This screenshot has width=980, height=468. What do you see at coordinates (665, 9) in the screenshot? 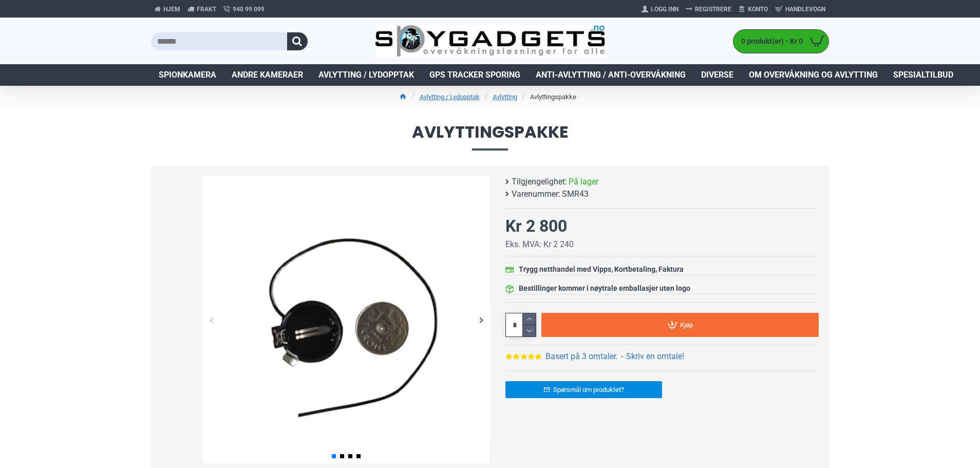
I see `span: Logg Inn` at bounding box center [665, 9].